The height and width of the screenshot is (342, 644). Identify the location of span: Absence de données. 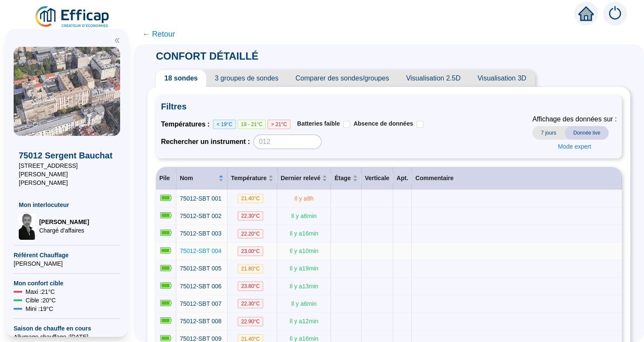
(383, 124).